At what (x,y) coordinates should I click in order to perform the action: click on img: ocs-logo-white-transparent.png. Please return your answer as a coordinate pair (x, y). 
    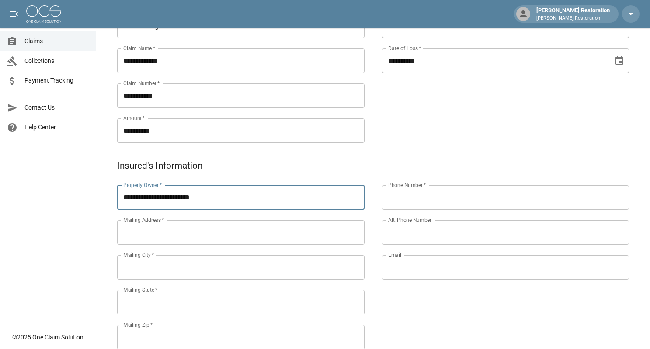
    Looking at the image, I should click on (44, 14).